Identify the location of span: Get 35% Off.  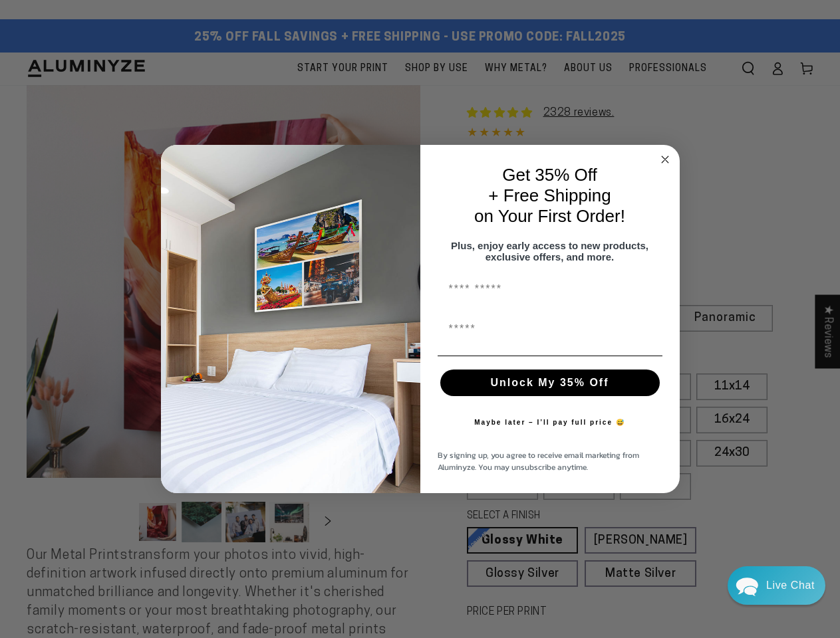
(549, 175).